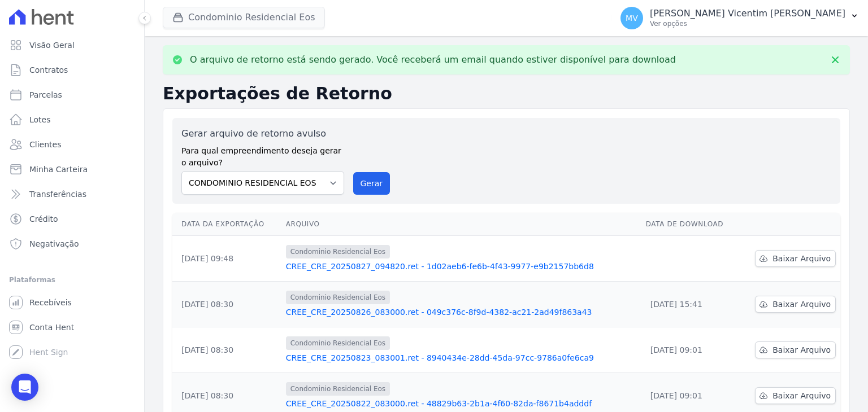 Image resolution: width=868 pixels, height=412 pixels. I want to click on span: Crédito, so click(44, 219).